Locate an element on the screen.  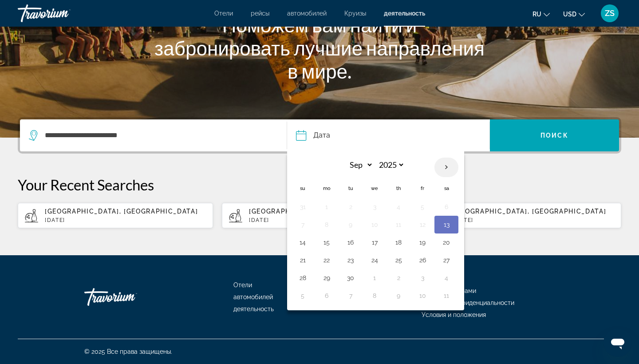
button: Day 28 is located at coordinates (303, 278).